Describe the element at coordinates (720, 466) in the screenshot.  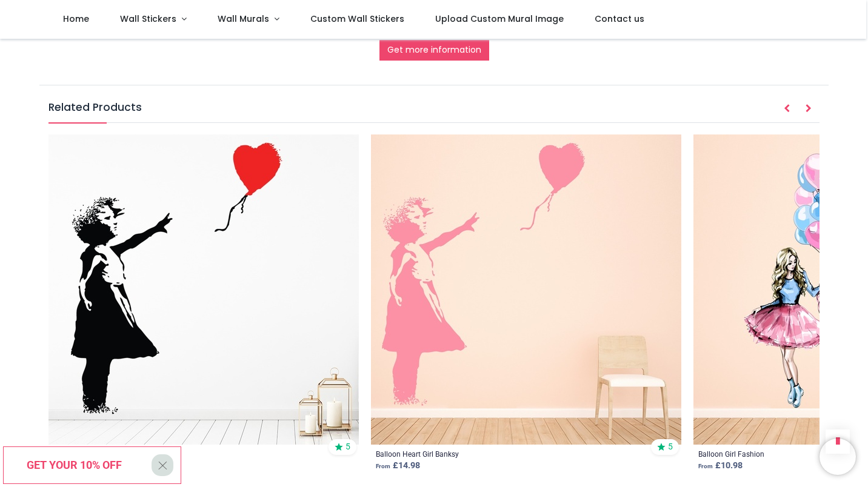
I see `strong: £ 10.98` at that location.